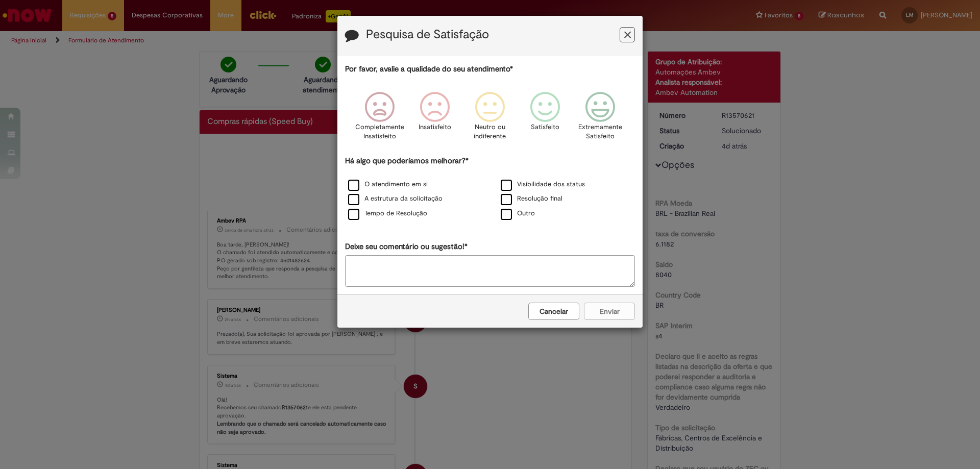 This screenshot has height=469, width=980. I want to click on p: Satisfeito, so click(545, 127).